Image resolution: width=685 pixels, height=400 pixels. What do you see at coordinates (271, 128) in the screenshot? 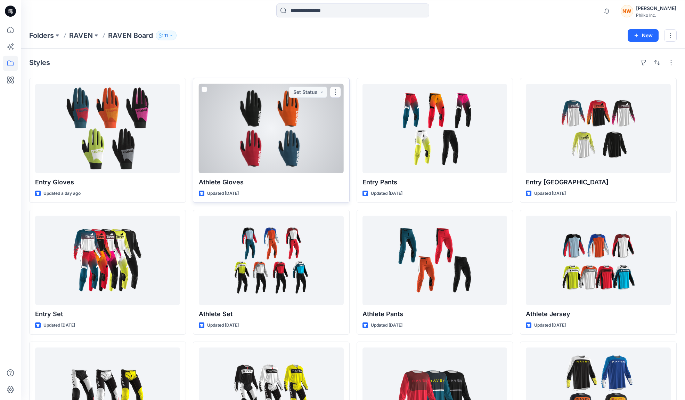
I see `a: Athlete Gloves` at bounding box center [271, 128].